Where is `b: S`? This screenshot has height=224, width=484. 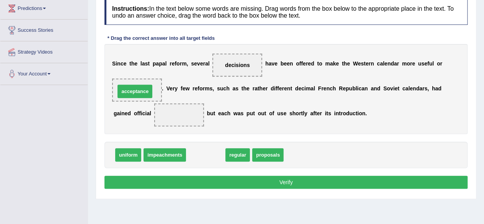 b: S is located at coordinates (114, 64).